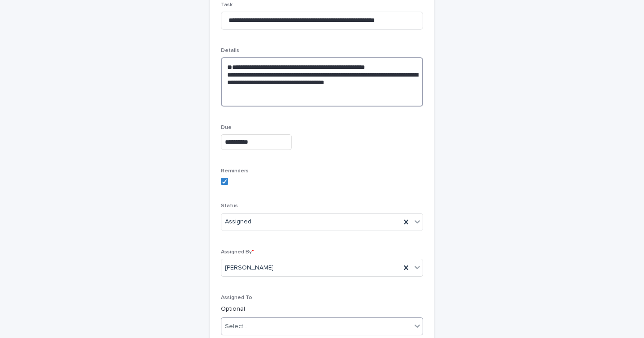 The height and width of the screenshot is (338, 644). What do you see at coordinates (237, 252) in the screenshot?
I see `span: Assigned By` at bounding box center [237, 252].